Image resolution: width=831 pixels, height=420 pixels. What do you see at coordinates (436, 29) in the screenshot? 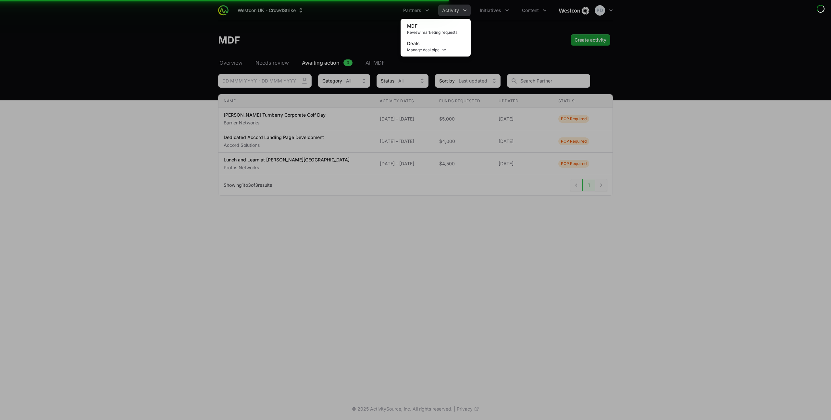
I see `a: MDFReview marketing requests` at bounding box center [436, 29].